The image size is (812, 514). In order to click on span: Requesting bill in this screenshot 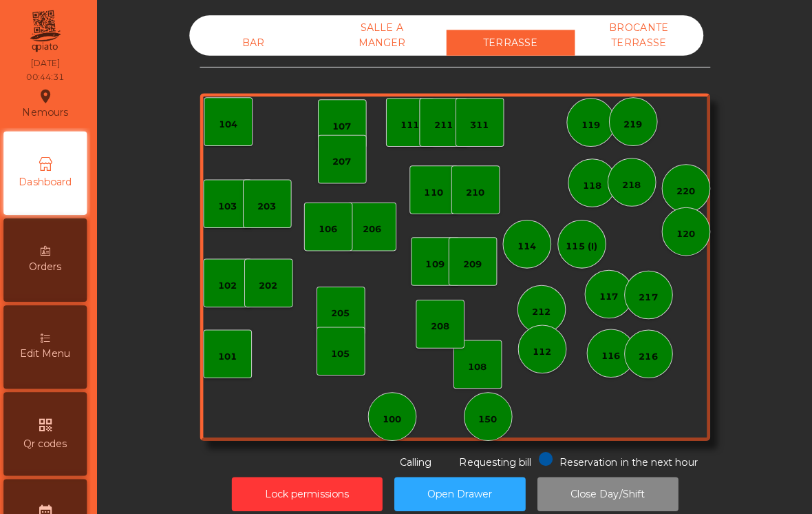, I will do `click(498, 458)`.